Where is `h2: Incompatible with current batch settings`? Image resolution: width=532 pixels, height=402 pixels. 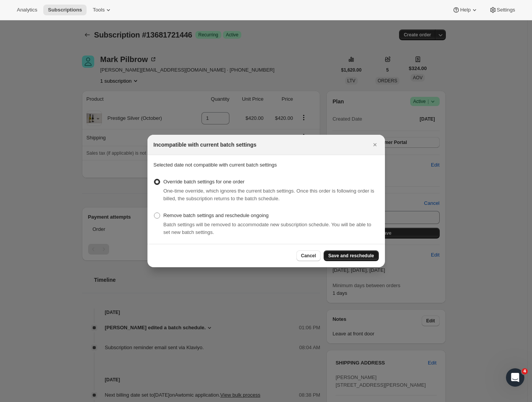
h2: Incompatible with current batch settings is located at coordinates (205, 145).